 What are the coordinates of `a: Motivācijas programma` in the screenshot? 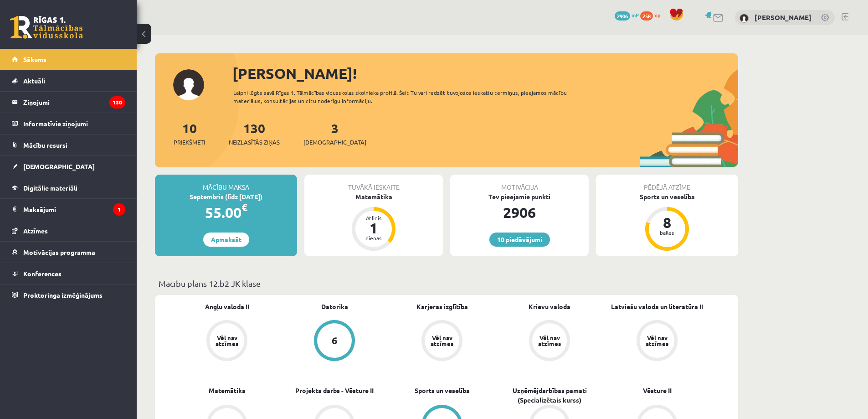 It's located at (69, 252).